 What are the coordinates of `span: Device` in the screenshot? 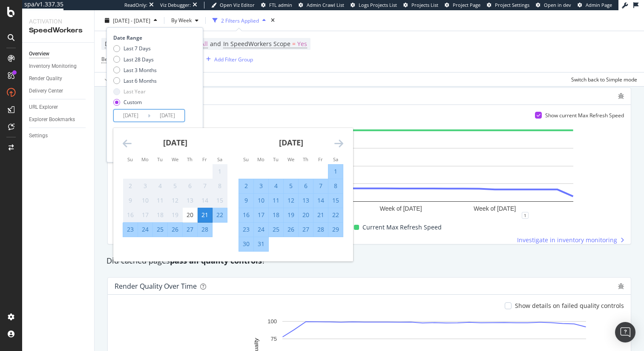 It's located at (114, 43).